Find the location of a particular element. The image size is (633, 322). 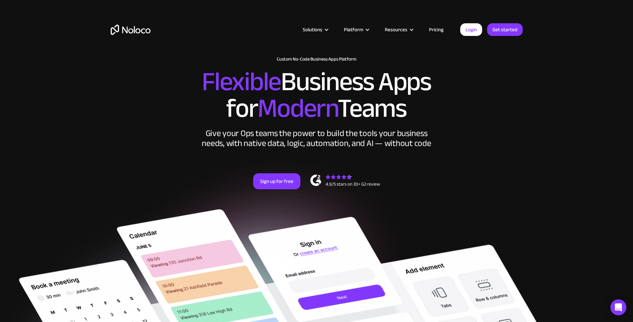

a: Get started is located at coordinates (505, 30).